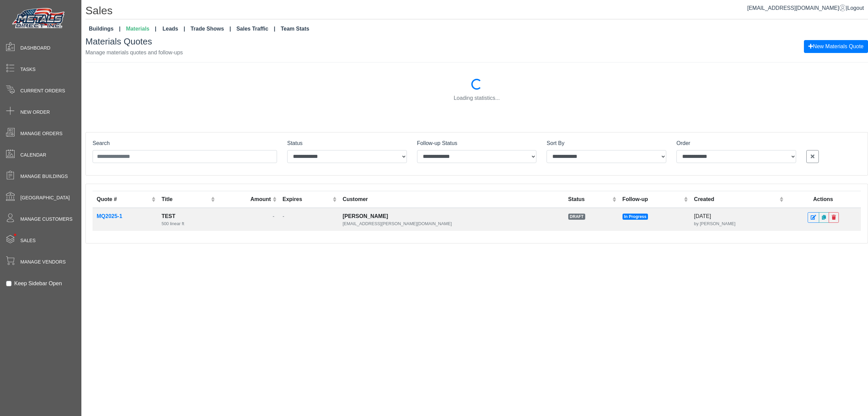 Image resolution: width=868 pixels, height=416 pixels. I want to click on p: Manage materials quotes and follow-ups, so click(134, 53).